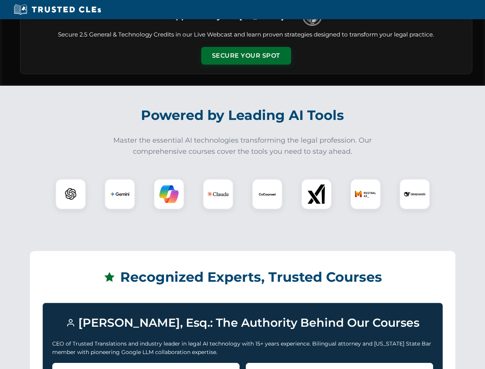 The height and width of the screenshot is (369, 485). What do you see at coordinates (317, 194) in the screenshot?
I see `div: xAI` at bounding box center [317, 194].